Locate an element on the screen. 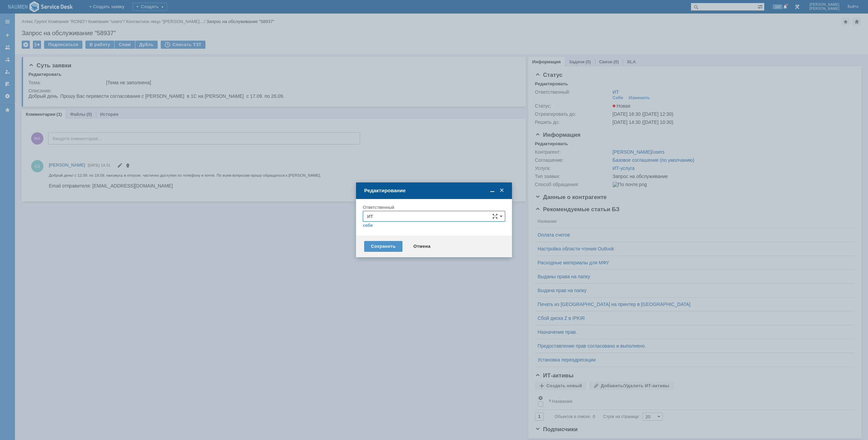 The width and height of the screenshot is (868, 440). div: Редактирование is located at coordinates (434, 191).